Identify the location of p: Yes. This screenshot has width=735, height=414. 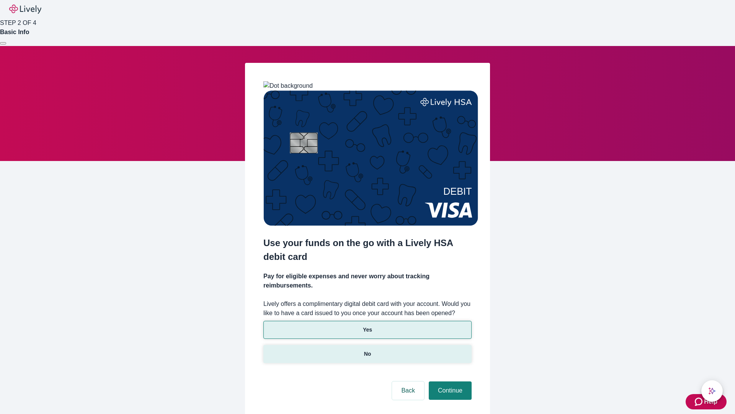
(368, 329).